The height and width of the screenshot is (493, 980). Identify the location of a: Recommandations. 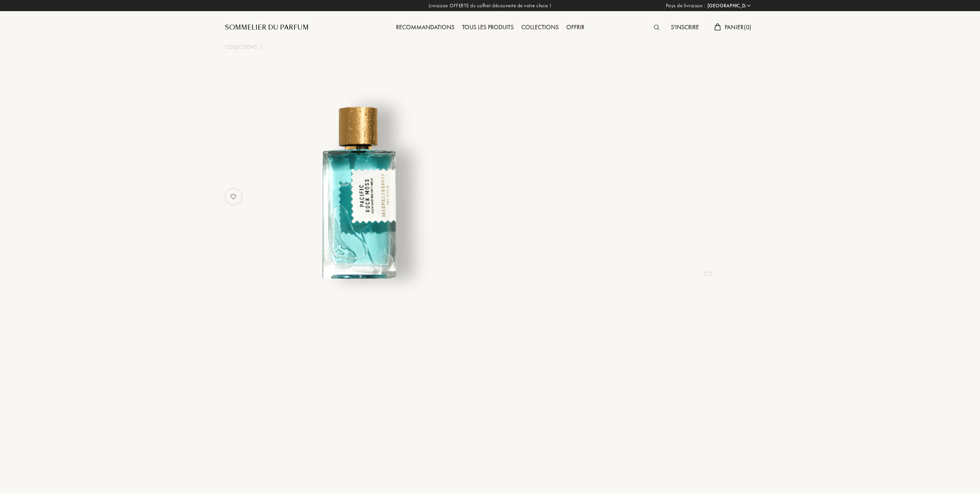
(425, 27).